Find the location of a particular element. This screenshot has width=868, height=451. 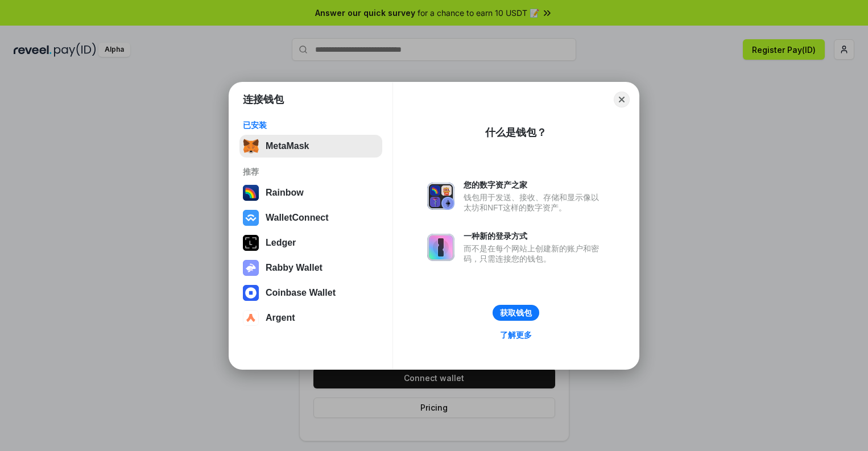

img: svg+xml,%3Csvg%20xmlns%3D%22http%3A%2F%2Fwww.w3.org%2F2000%2Fsvg%22%20width%3D%2228%22%20height%3... is located at coordinates (251, 243).